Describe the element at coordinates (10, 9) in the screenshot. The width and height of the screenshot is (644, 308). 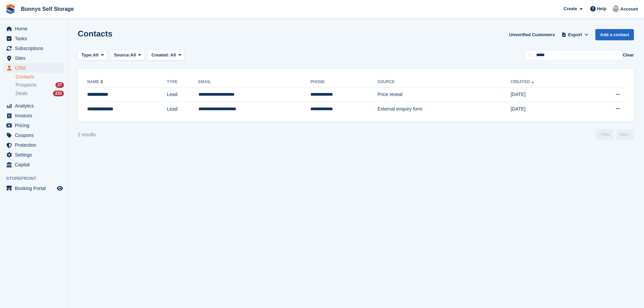
I see `img: stora-icon-8386f47178a22dfd0bd8f6a31ec36ba5ce8667c1dd55bd0f319d3a0aa187defe.svg` at that location.